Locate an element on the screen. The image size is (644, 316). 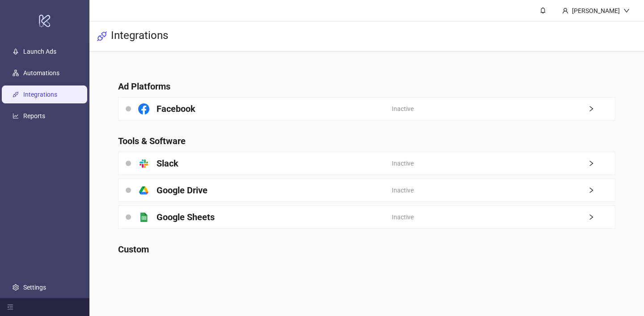
a: Automations is located at coordinates (41, 73).